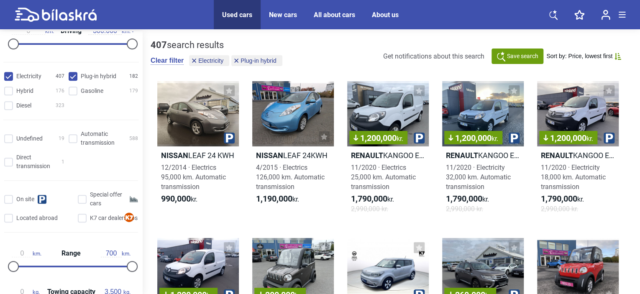 The height and width of the screenshot is (294, 640). Describe the element at coordinates (211, 155) in the screenshot. I see `font: LEAF 24 KWH` at that location.